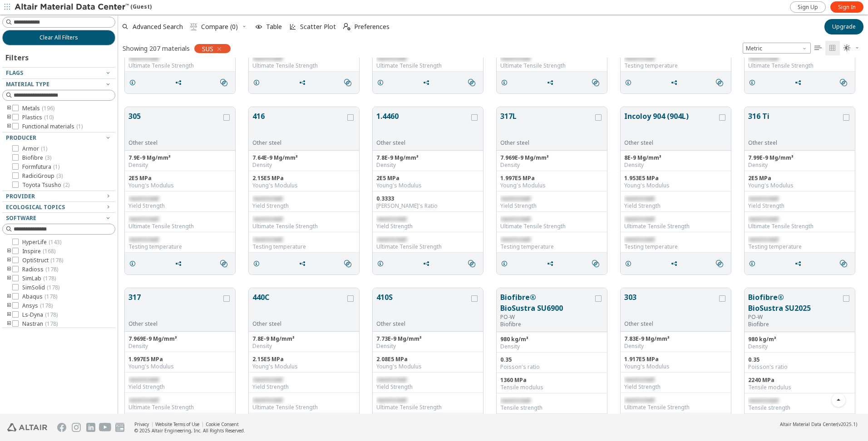 The width and height of the screenshot is (868, 441). I want to click on button: Clear All Filters, so click(58, 38).